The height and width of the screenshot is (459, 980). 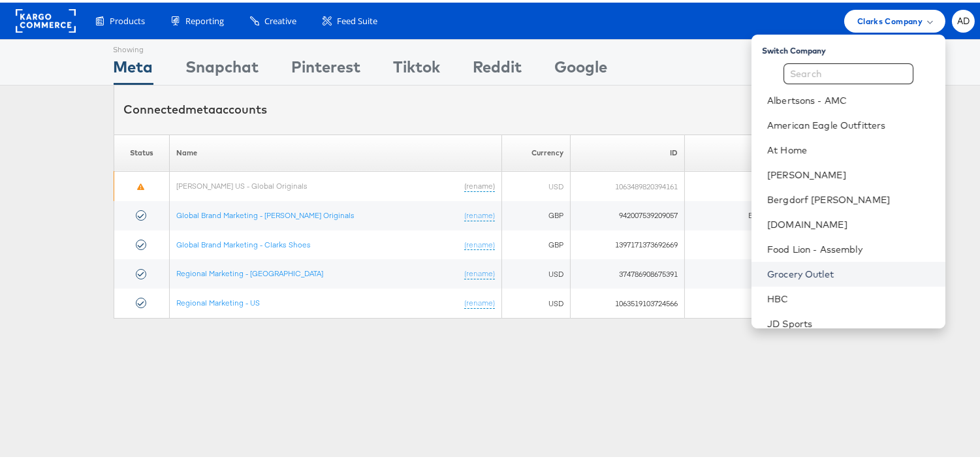 What do you see at coordinates (418, 67) in the screenshot?
I see `div: Tiktok` at bounding box center [418, 67].